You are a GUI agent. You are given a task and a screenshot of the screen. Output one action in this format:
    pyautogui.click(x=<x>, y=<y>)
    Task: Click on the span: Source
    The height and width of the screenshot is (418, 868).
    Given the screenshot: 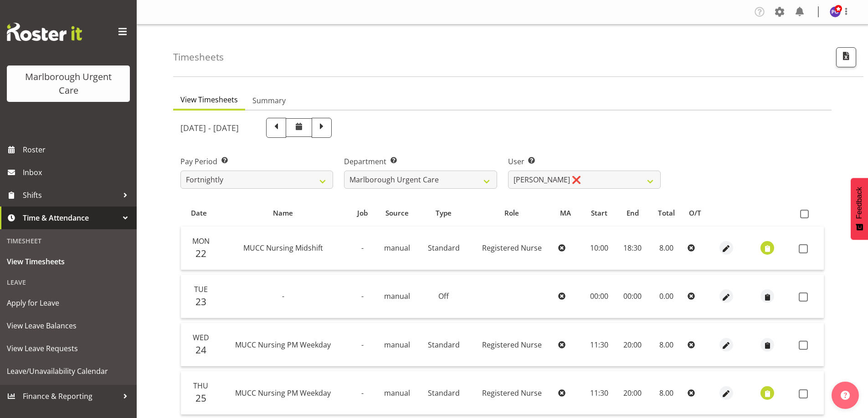 What is the action you would take?
    pyautogui.click(x=397, y=213)
    